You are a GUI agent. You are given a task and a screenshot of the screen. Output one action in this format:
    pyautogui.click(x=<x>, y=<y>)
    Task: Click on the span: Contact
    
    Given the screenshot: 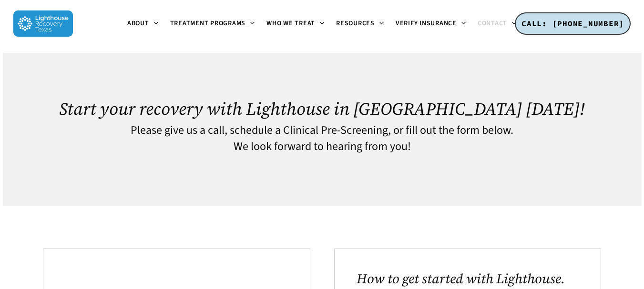 What is the action you would take?
    pyautogui.click(x=492, y=23)
    